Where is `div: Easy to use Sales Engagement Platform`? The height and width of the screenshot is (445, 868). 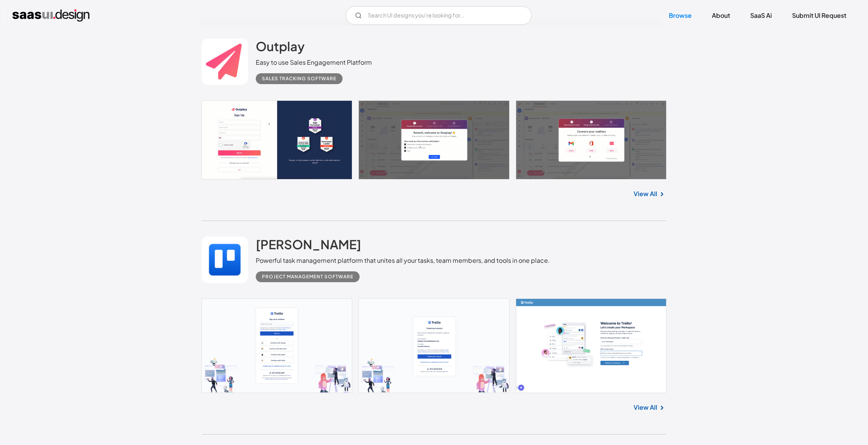 div: Easy to use Sales Engagement Platform is located at coordinates (314, 63).